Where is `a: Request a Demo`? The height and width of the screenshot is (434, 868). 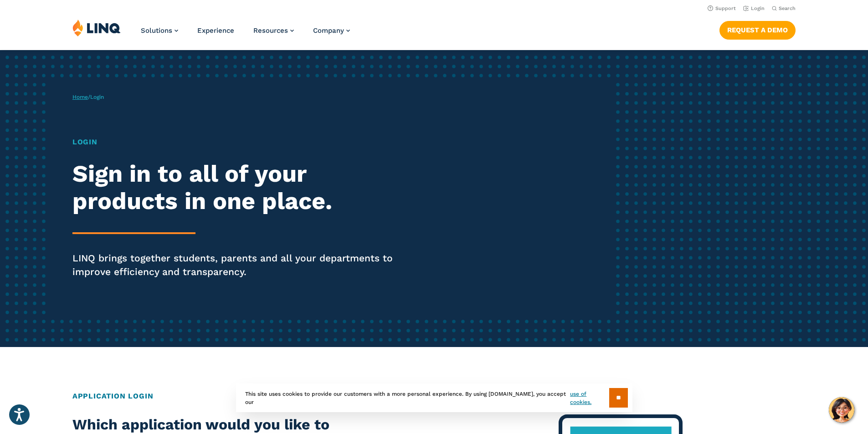
a: Request a Demo is located at coordinates (757, 30).